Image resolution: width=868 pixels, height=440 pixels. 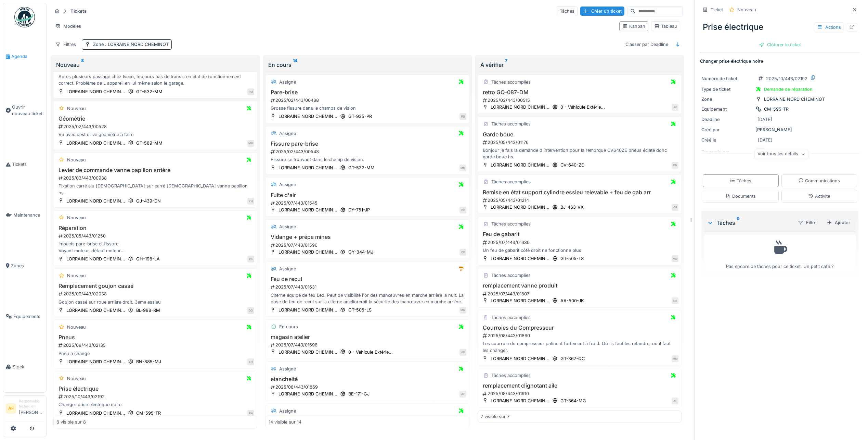 What do you see at coordinates (149, 91) in the screenshot?
I see `div: GT-532-MM` at bounding box center [149, 91].